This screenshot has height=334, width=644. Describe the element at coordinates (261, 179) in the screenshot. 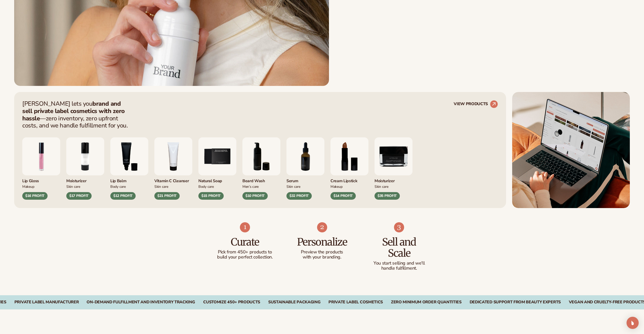

I see `div: Beard Wash` at that location.